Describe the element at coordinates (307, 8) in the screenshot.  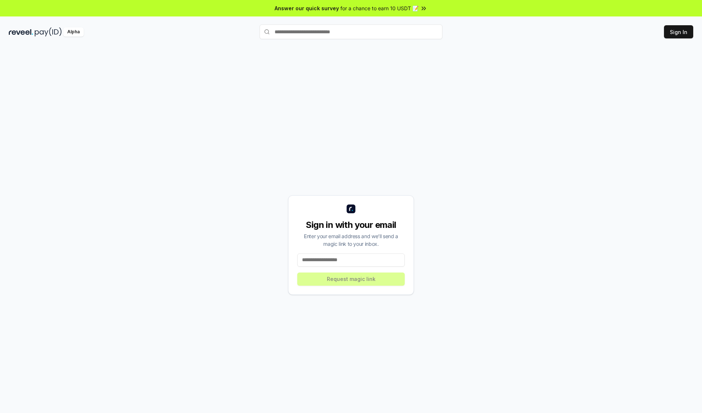
I see `span: Answer our quick survey` at that location.